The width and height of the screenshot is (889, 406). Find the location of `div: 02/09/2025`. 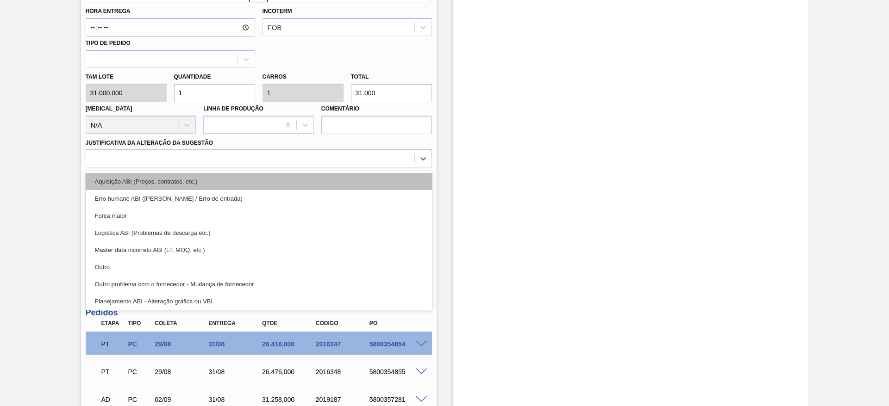

div: 02/09/2025 is located at coordinates (182, 400).